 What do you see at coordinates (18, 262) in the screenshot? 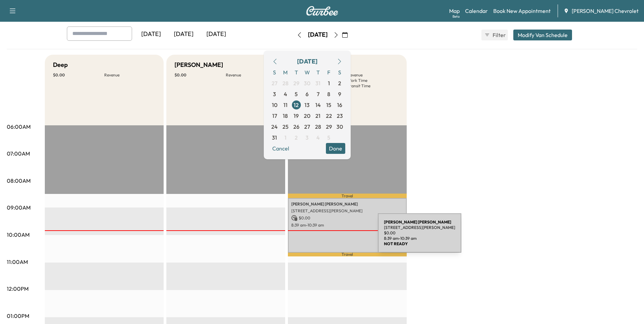
I see `p: 11:00AM` at bounding box center [18, 262].